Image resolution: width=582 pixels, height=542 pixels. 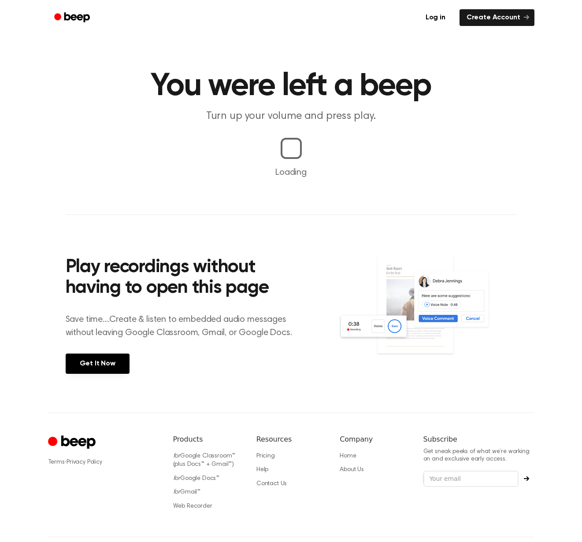 What do you see at coordinates (291, 440) in the screenshot?
I see `h6: Resources` at bounding box center [291, 440].